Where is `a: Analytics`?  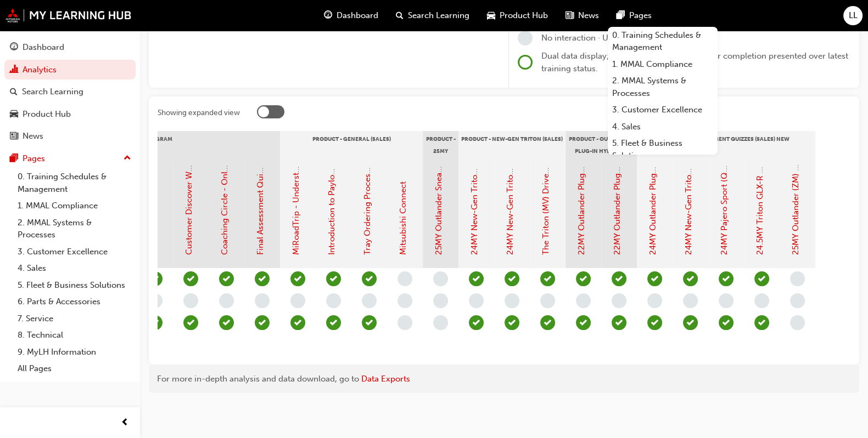 a: Analytics is located at coordinates (70, 70).